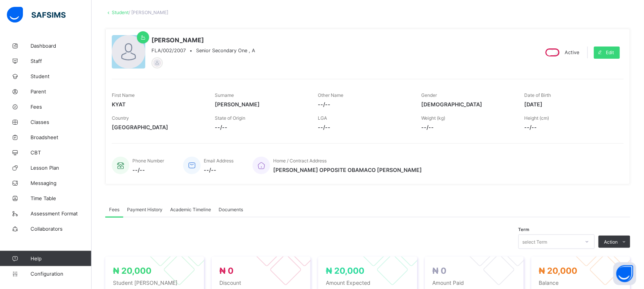 The image size is (644, 289). I want to click on span: Height (cm), so click(536, 118).